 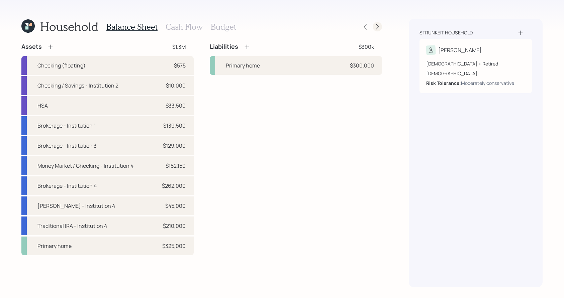 What do you see at coordinates (443, 83) in the screenshot?
I see `b: Risk Tolerance:` at bounding box center [443, 83].